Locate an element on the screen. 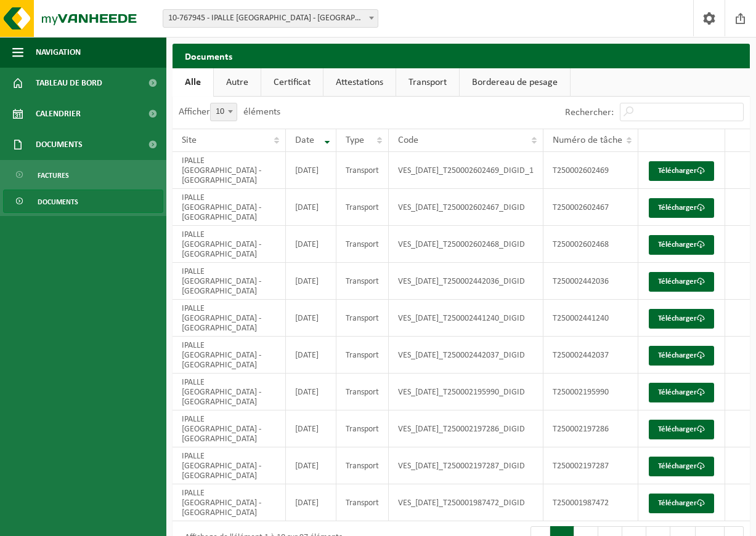 The width and height of the screenshot is (756, 536). a: Transport is located at coordinates (427, 82).